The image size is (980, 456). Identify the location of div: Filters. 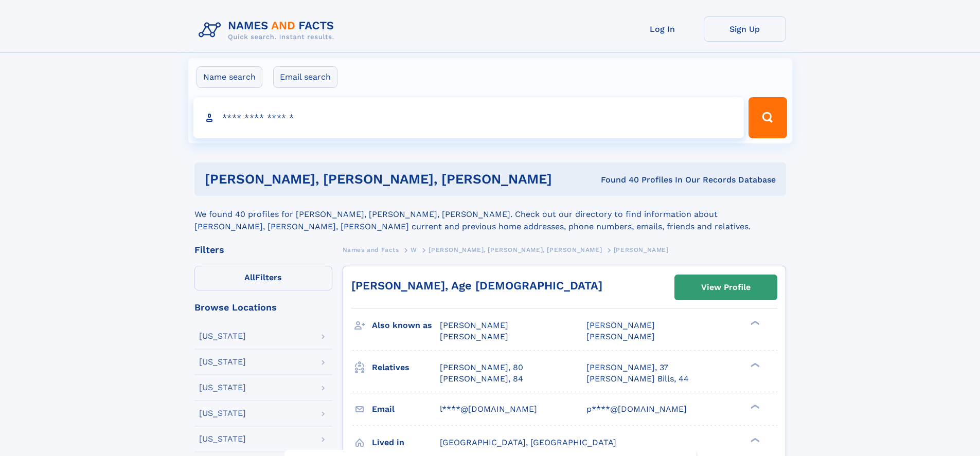
(263, 250).